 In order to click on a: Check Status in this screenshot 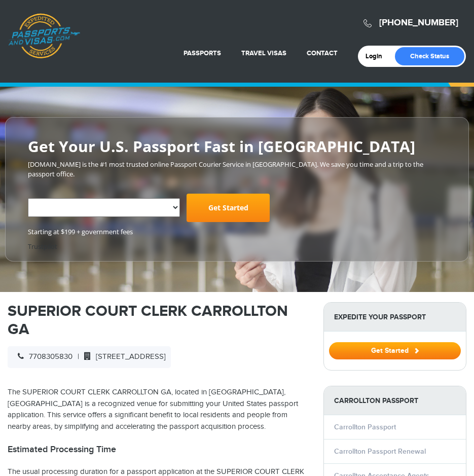, I will do `click(429, 56)`.